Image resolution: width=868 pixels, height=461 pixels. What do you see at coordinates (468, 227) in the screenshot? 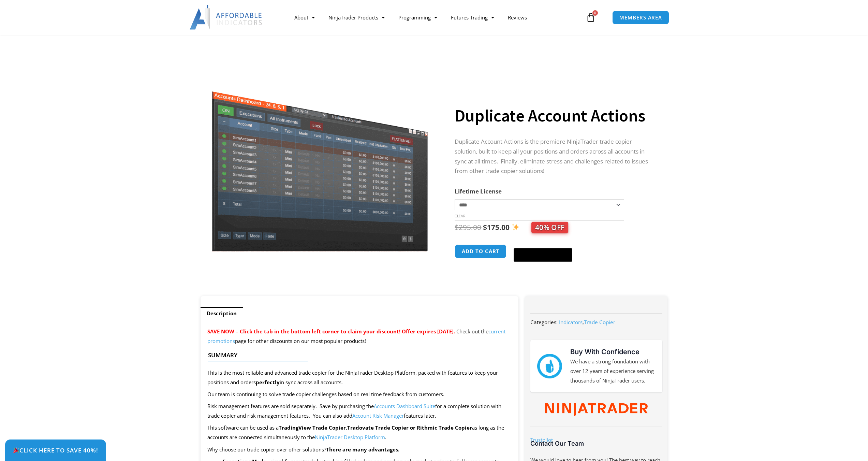
I see `bdi: 295.00` at bounding box center [468, 227].